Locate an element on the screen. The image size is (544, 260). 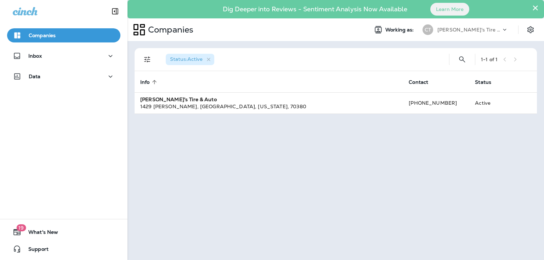
td: Active is located at coordinates (489, 103).